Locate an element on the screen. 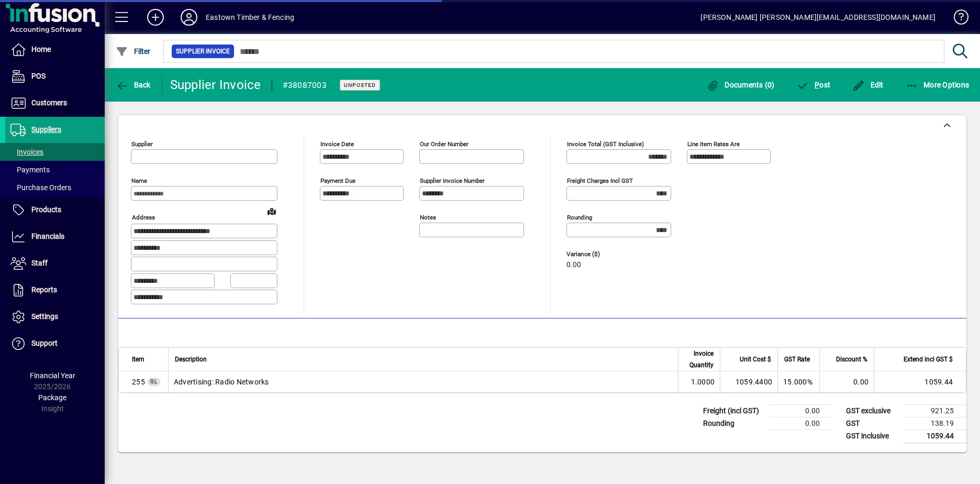  a: Support is located at coordinates (55, 344).